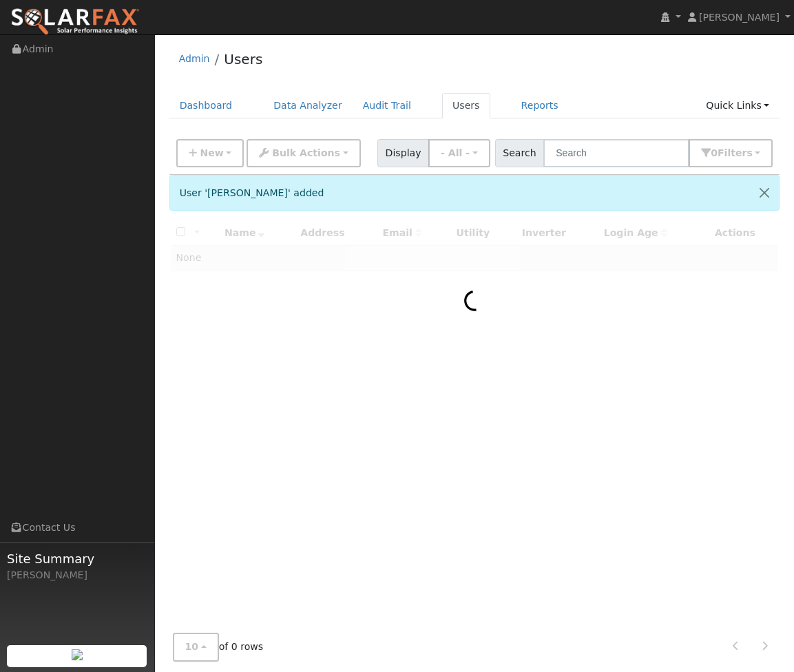 The image size is (794, 672). I want to click on a: Quick Links, so click(738, 106).